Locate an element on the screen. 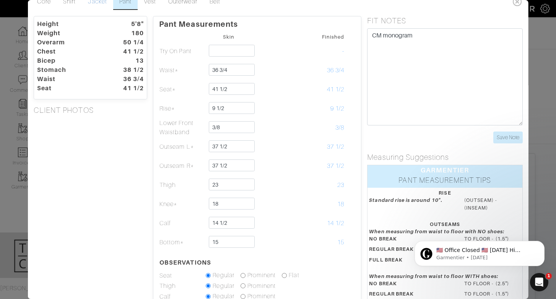  p: Pant Measurements is located at coordinates (257, 23).